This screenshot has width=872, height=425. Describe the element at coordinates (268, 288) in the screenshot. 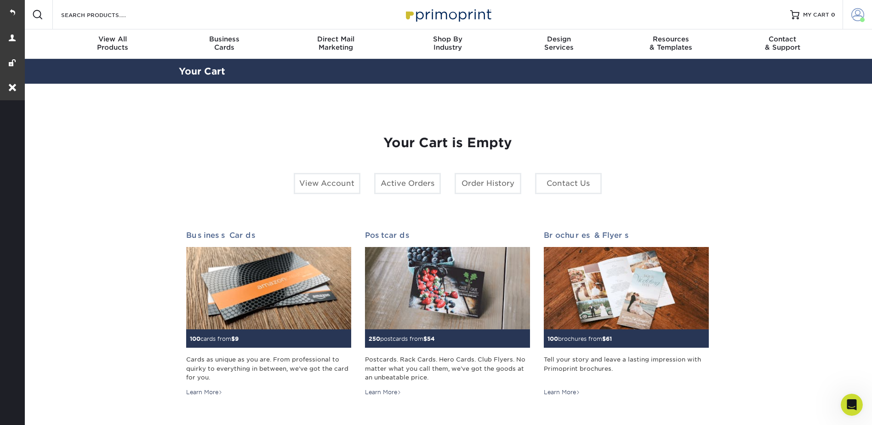

I see `img: Business Cards` at that location.